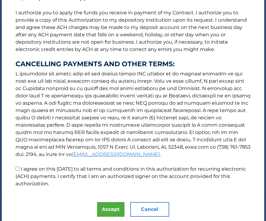 This screenshot has width=266, height=221. I want to click on strong: CANCELLING PAYMENTS AND OTHER TERMS:, so click(133, 64).